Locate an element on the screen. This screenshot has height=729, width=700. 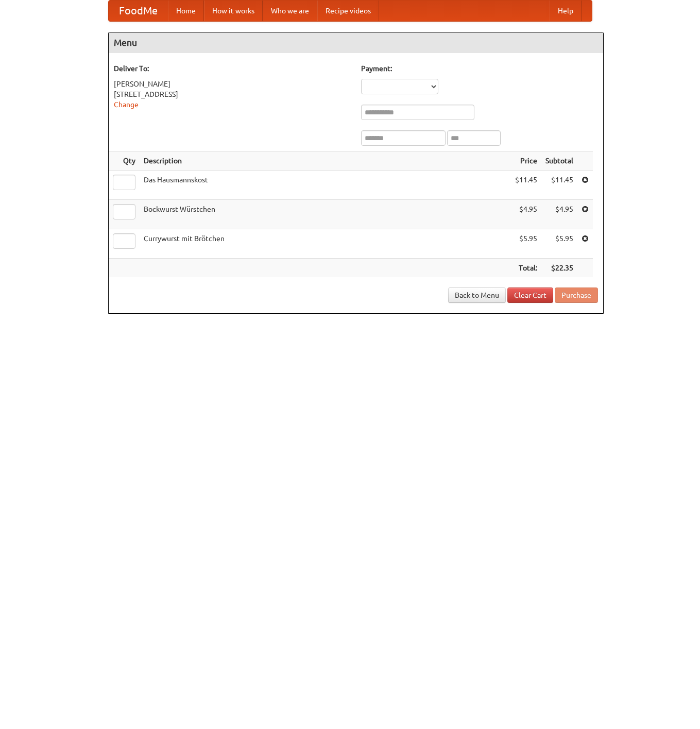
button: Purchase is located at coordinates (576, 295).